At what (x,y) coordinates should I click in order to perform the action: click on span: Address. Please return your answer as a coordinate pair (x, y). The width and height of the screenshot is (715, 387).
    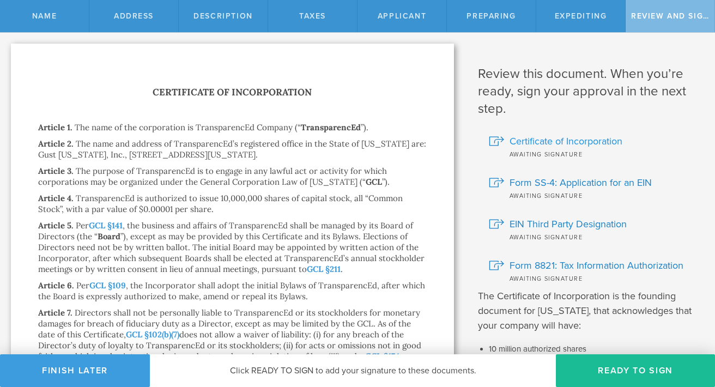
    Looking at the image, I should click on (133, 16).